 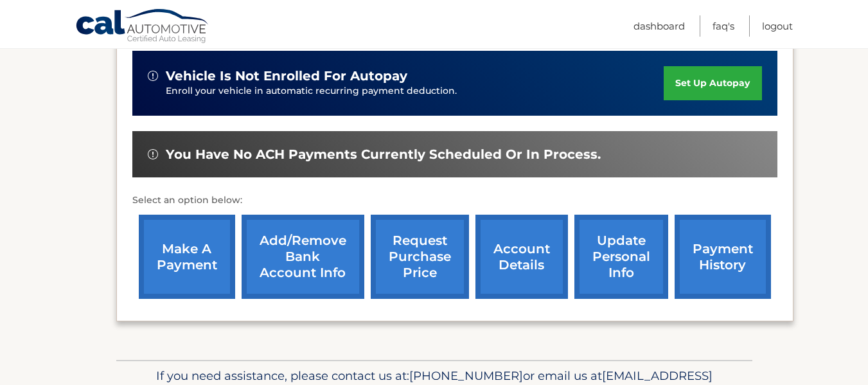 What do you see at coordinates (621, 257) in the screenshot?
I see `a: update personal info` at bounding box center [621, 257].